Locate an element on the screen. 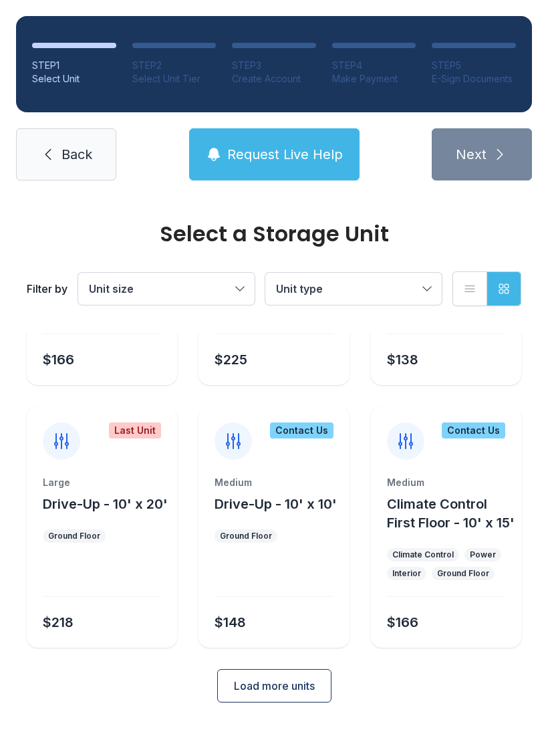 This screenshot has height=756, width=548. span: Next is located at coordinates (471, 155).